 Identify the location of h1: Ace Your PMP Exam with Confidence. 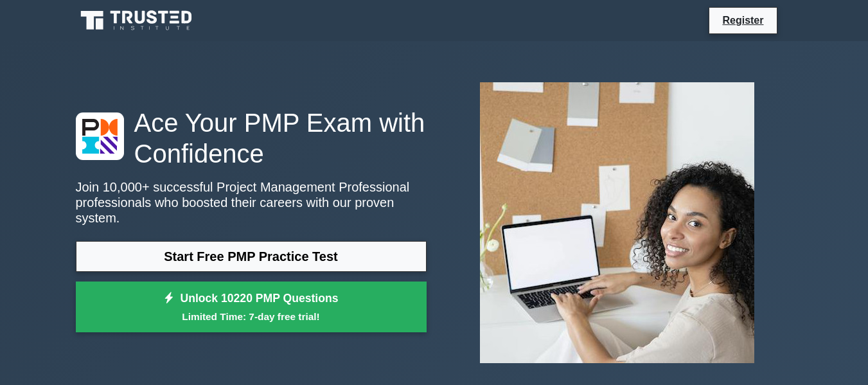
(251, 138).